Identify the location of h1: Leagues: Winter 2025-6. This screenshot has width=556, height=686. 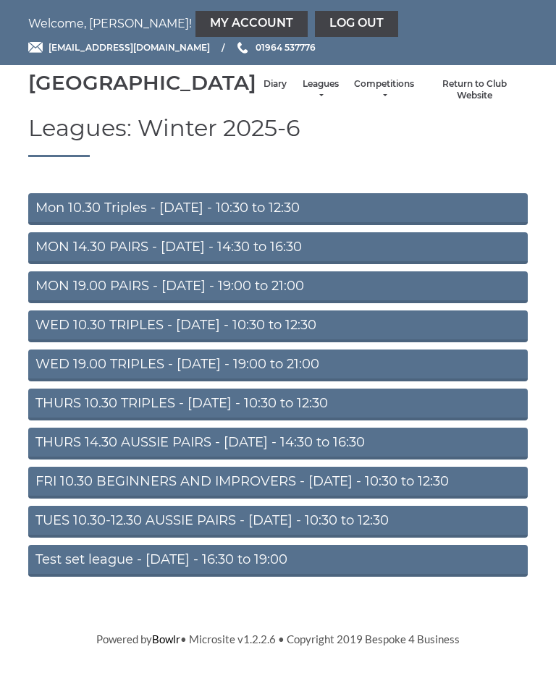
(278, 136).